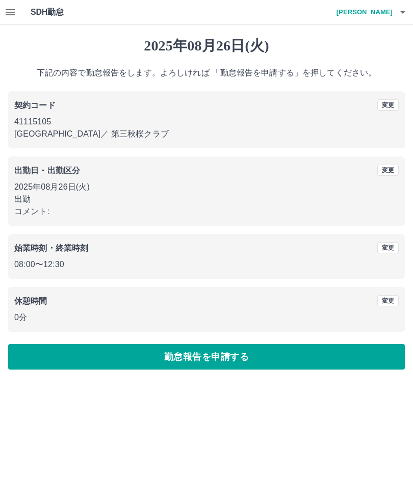 This screenshot has height=498, width=413. Describe the element at coordinates (207, 357) in the screenshot. I see `button: 勤怠報告を申請する` at that location.